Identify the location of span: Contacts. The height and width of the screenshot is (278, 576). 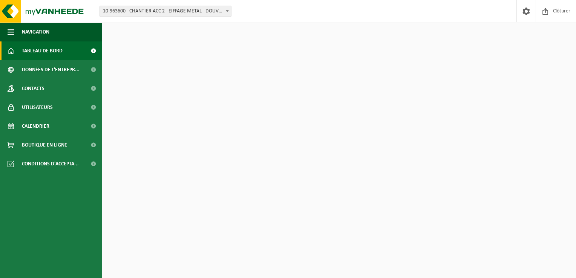
(33, 89).